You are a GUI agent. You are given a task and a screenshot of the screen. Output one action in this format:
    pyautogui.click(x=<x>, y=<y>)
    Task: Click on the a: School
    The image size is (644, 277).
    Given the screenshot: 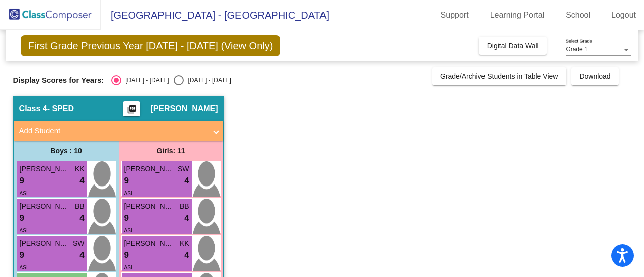 What is the action you would take?
    pyautogui.click(x=577, y=15)
    